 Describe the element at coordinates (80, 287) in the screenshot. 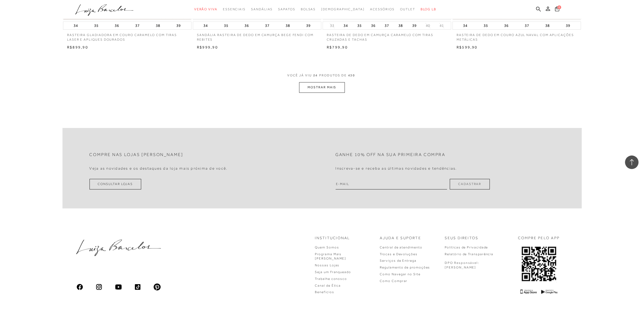

I see `img: facebook_ios_glyph` at that location.